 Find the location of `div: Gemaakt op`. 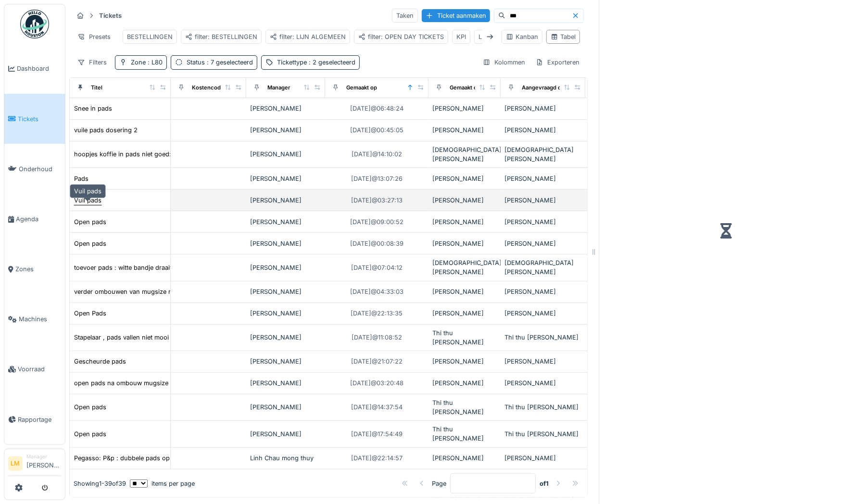

div: Gemaakt op is located at coordinates (362, 88).